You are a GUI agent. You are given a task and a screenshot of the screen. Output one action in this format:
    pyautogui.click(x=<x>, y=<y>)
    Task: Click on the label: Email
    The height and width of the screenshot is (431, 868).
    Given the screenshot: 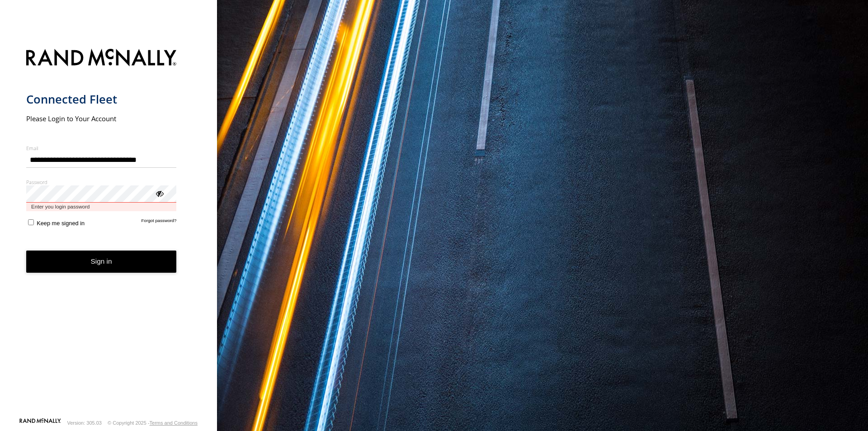 What is the action you would take?
    pyautogui.click(x=101, y=148)
    